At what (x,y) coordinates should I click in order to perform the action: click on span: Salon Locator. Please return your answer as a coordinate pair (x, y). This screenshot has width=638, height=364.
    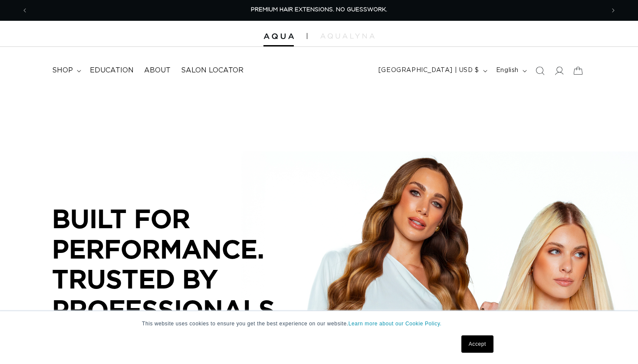
    Looking at the image, I should click on (213, 70).